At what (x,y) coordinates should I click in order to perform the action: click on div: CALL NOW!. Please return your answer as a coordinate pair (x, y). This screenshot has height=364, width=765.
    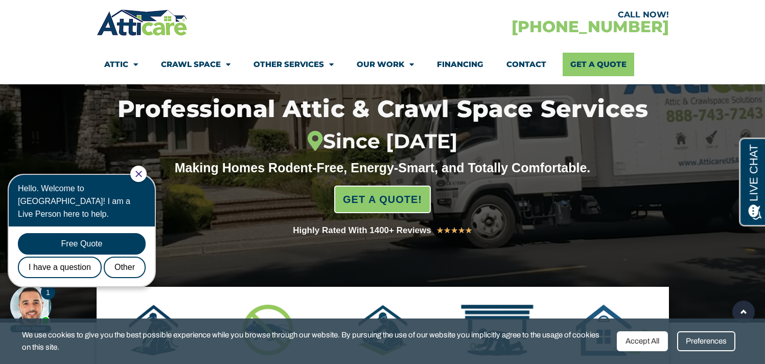
    Looking at the image, I should click on (526, 15).